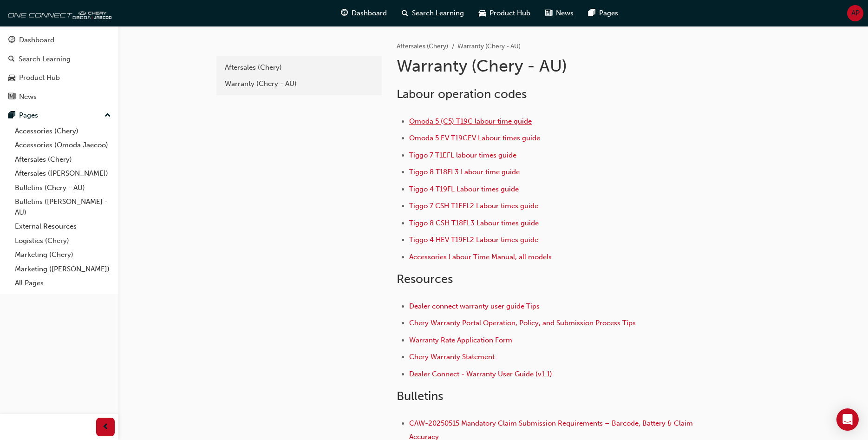 The width and height of the screenshot is (868, 440). What do you see at coordinates (59, 59) in the screenshot?
I see `a: Search Learning` at bounding box center [59, 59].